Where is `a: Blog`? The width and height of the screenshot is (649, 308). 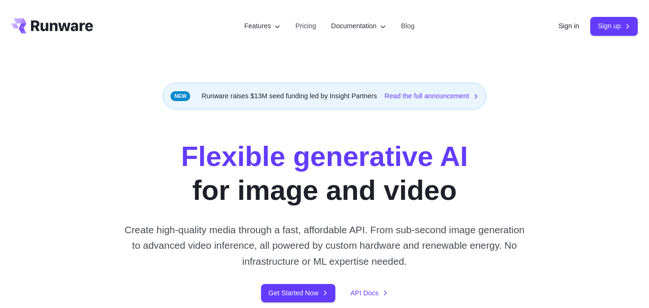
a: Blog is located at coordinates (408, 26).